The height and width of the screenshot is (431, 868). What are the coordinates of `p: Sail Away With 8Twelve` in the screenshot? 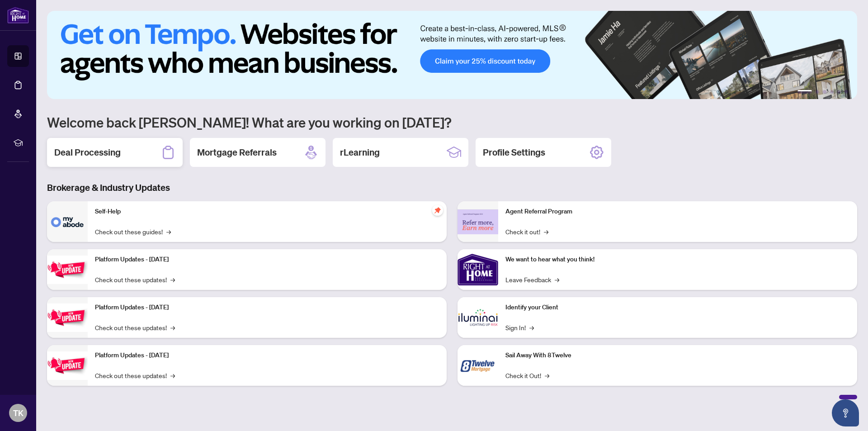 It's located at (677, 356).